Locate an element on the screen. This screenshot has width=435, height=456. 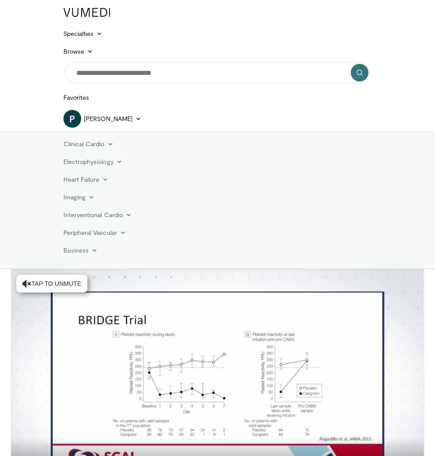
input: Search topics, interventions is located at coordinates (218, 73).